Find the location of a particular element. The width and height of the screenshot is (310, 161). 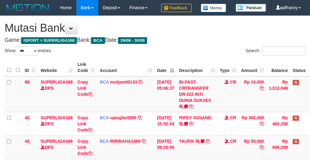

label: Show entries is located at coordinates (28, 51).